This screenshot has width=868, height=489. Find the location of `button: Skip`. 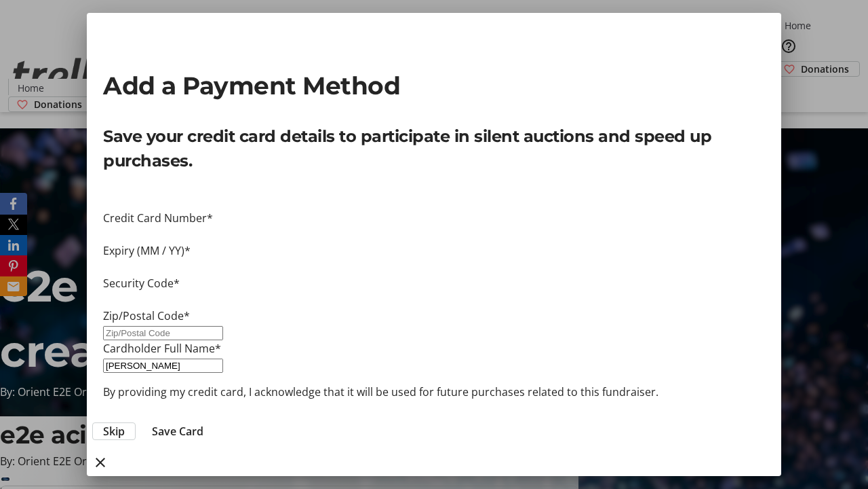

button: Skip is located at coordinates (114, 431).